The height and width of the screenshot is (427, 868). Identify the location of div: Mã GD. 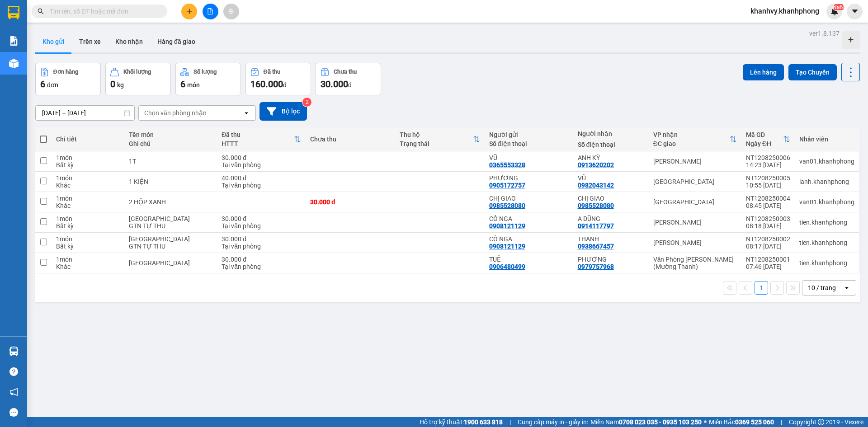
(765, 134).